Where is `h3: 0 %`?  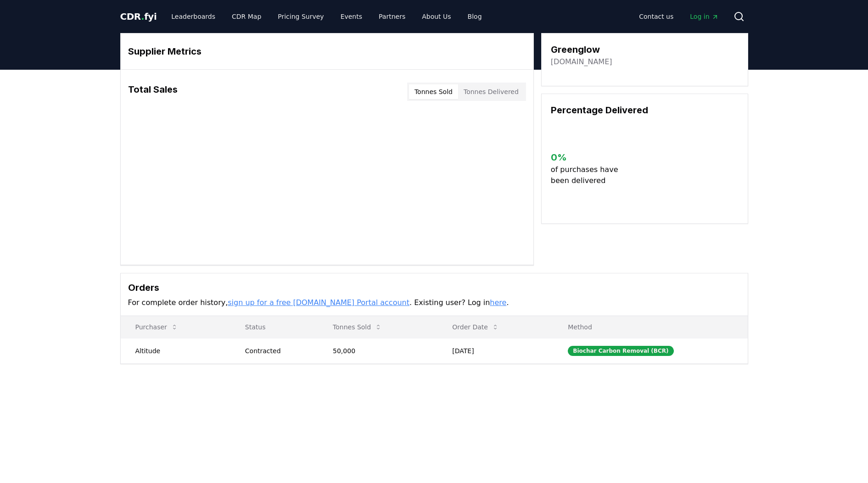 h3: 0 % is located at coordinates (588, 157).